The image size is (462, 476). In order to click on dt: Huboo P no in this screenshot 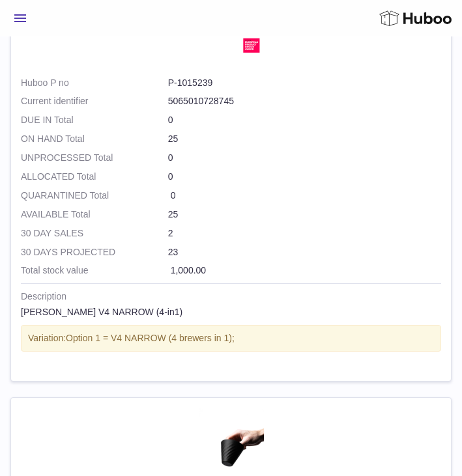, I will do `click(94, 83)`.